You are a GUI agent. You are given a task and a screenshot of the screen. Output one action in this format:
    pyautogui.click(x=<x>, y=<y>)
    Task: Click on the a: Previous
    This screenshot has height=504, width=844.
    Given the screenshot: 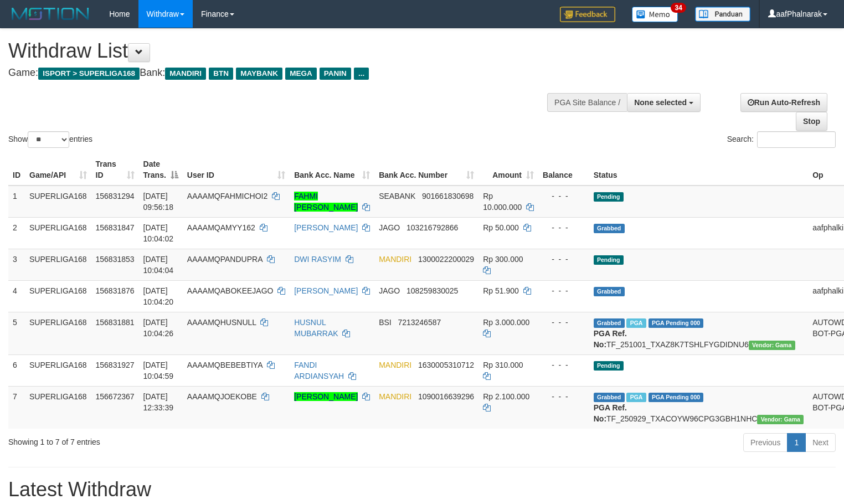 What is the action you would take?
    pyautogui.click(x=766, y=442)
    